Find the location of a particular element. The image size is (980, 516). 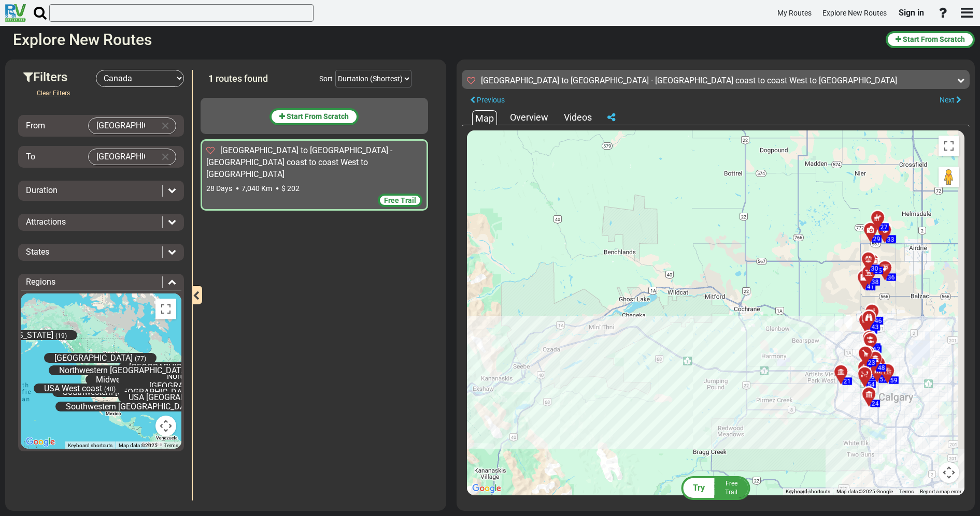

span: 38 is located at coordinates (875, 282).